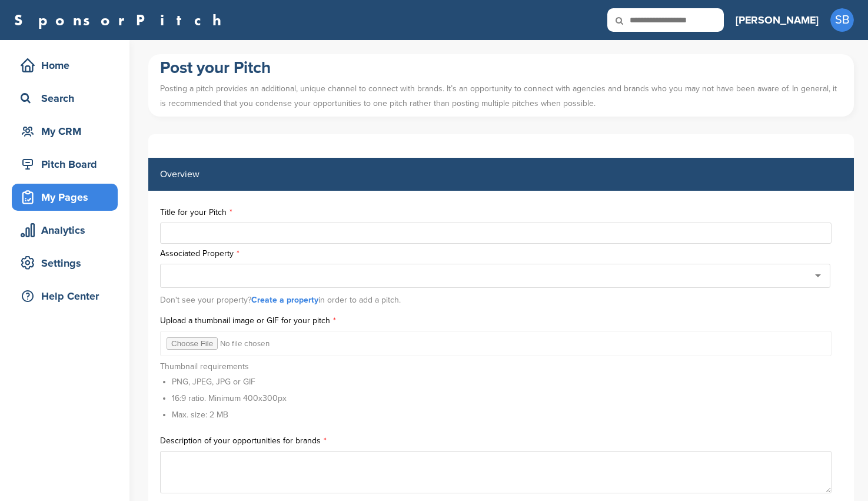  Describe the element at coordinates (501, 321) in the screenshot. I see `label: Upload a thumbnail image or GIF for your pitch` at that location.